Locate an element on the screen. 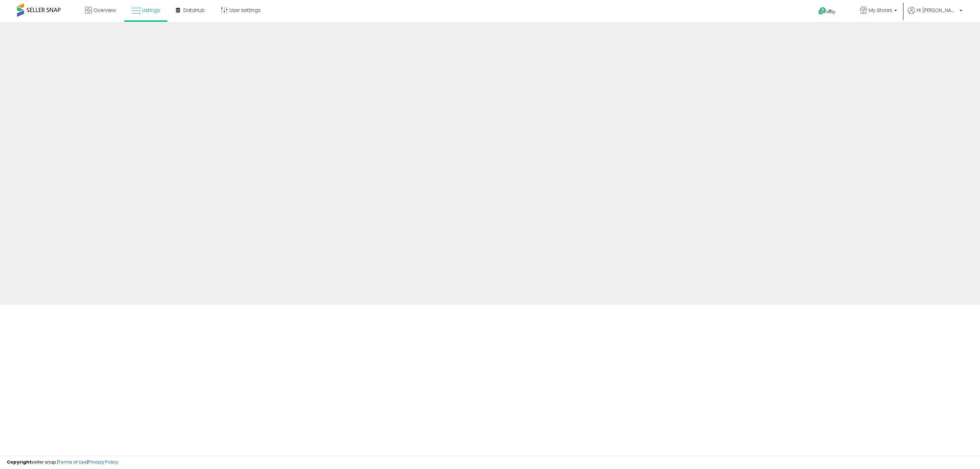 The width and height of the screenshot is (980, 469). span: Help is located at coordinates (831, 12).